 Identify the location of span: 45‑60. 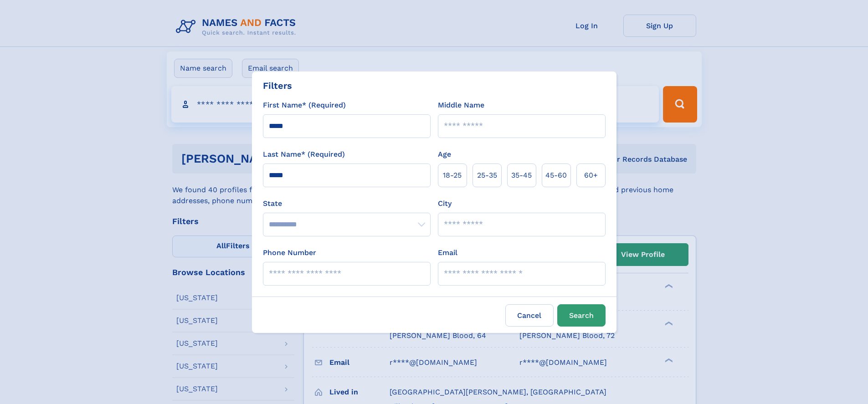
(556, 176).